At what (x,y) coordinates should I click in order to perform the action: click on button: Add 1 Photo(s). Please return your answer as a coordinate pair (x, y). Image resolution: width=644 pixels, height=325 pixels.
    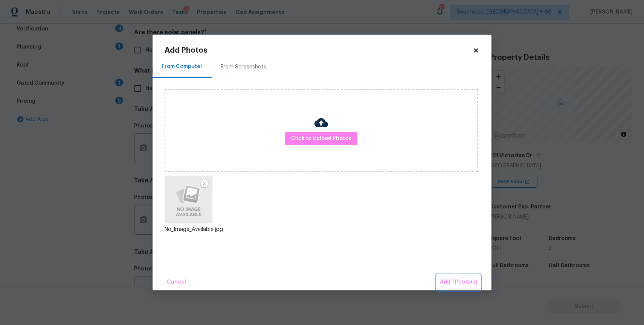
    Looking at the image, I should click on (458, 282).